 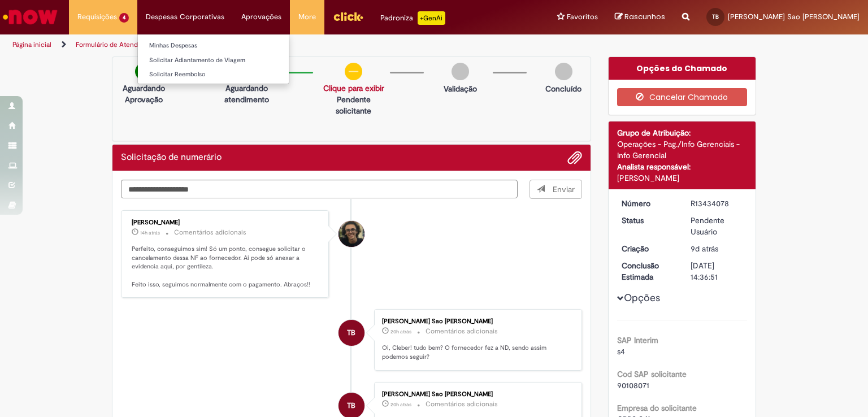 What do you see at coordinates (213, 46) in the screenshot?
I see `a: Minhas Despesas` at bounding box center [213, 46].